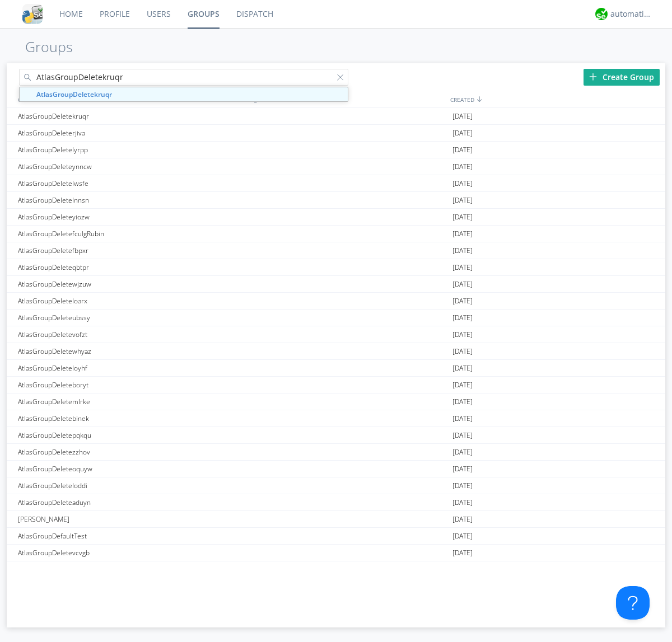 The width and height of the screenshot is (672, 642). Describe the element at coordinates (123, 318) in the screenshot. I see `div: AtlasGroupDeleteubssy` at that location.